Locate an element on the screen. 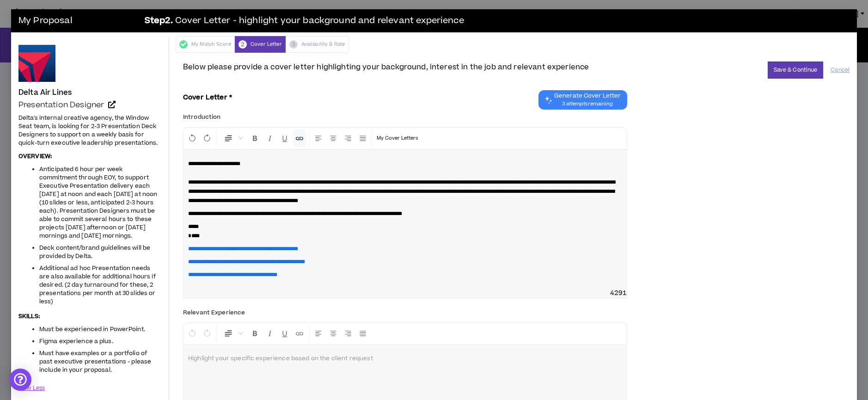 Image resolution: width=868 pixels, height=400 pixels. p: My Cover Letters is located at coordinates (397, 139).